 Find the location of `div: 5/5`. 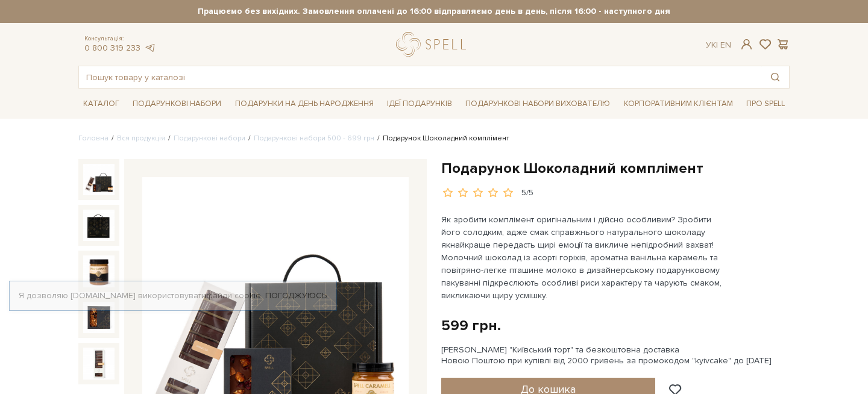

div: 5/5 is located at coordinates (527, 193).